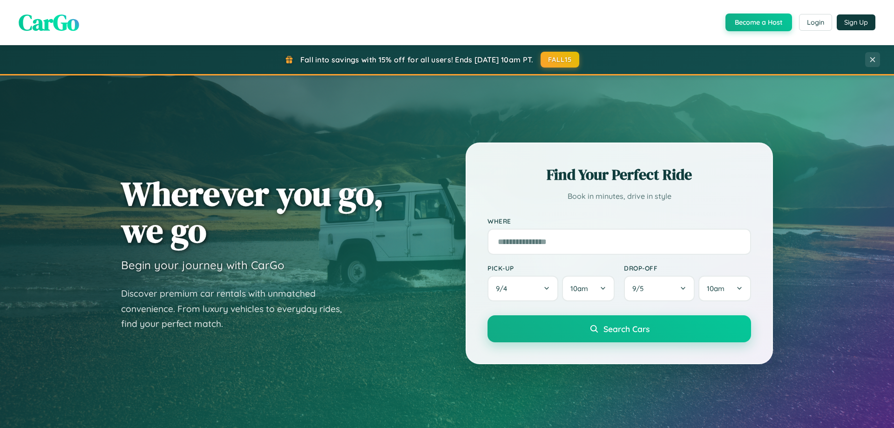  Describe the element at coordinates (620, 196) in the screenshot. I see `p: Book in minutes, drive in style` at that location.